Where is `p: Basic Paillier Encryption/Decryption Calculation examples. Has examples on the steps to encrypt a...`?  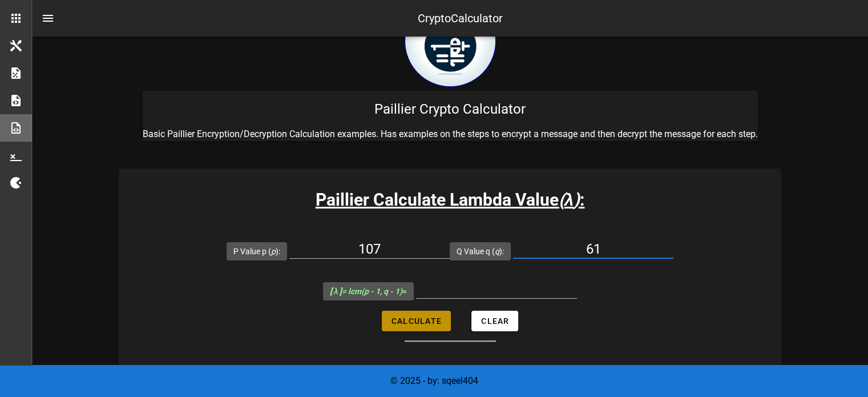
p: Basic Paillier Encryption/Decryption Calculation examples. Has examples on the steps to encrypt a... is located at coordinates (450, 134).